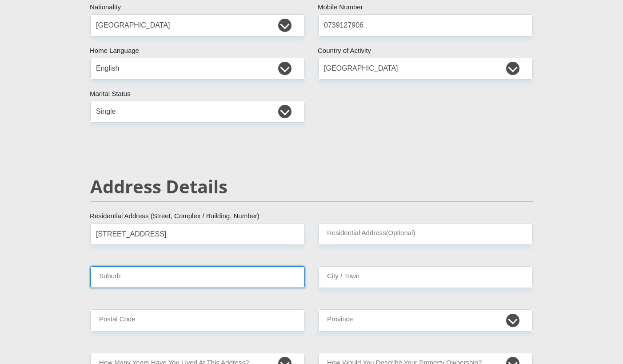 The image size is (623, 364). I want to click on select: Please Select a Province, so click(425, 320).